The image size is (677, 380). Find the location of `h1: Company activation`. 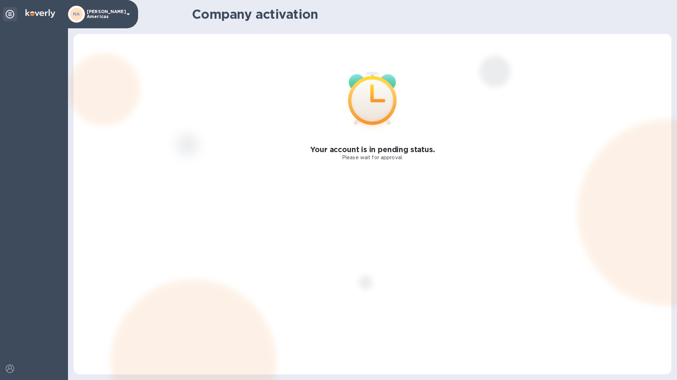

h1: Company activation is located at coordinates (428, 14).